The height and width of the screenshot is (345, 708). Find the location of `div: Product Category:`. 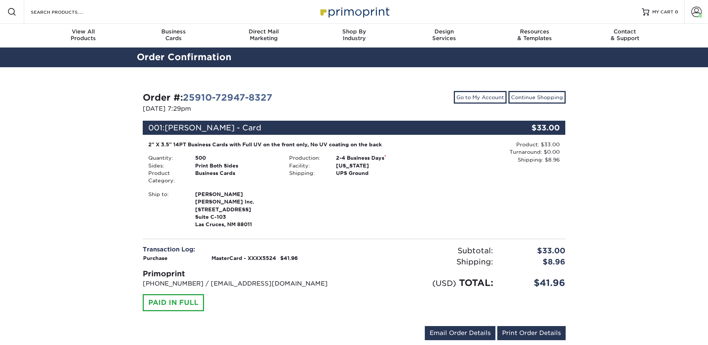

div: Product Category: is located at coordinates (166, 177).